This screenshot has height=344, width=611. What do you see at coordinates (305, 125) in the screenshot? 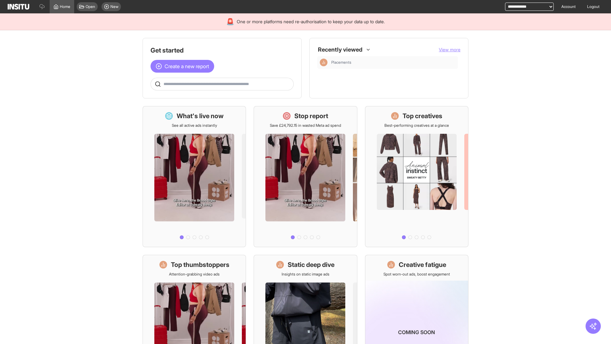
I see `p: Save £24,792.15 in wasted Meta ad spend` at bounding box center [305, 125].